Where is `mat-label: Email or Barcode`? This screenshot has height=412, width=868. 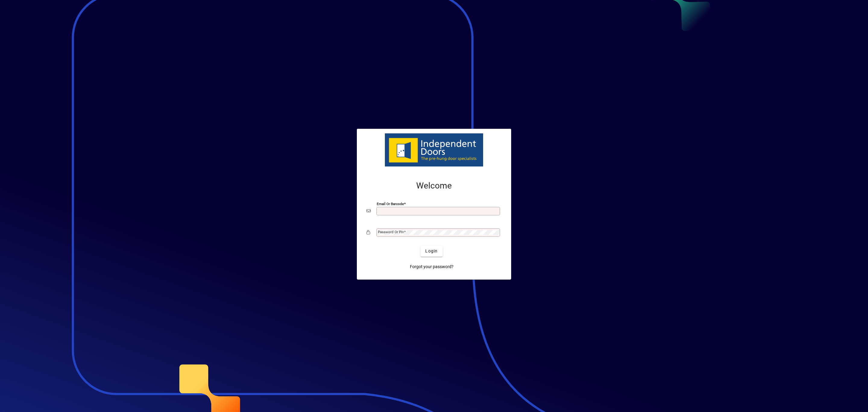 mat-label: Email or Barcode is located at coordinates (390, 204).